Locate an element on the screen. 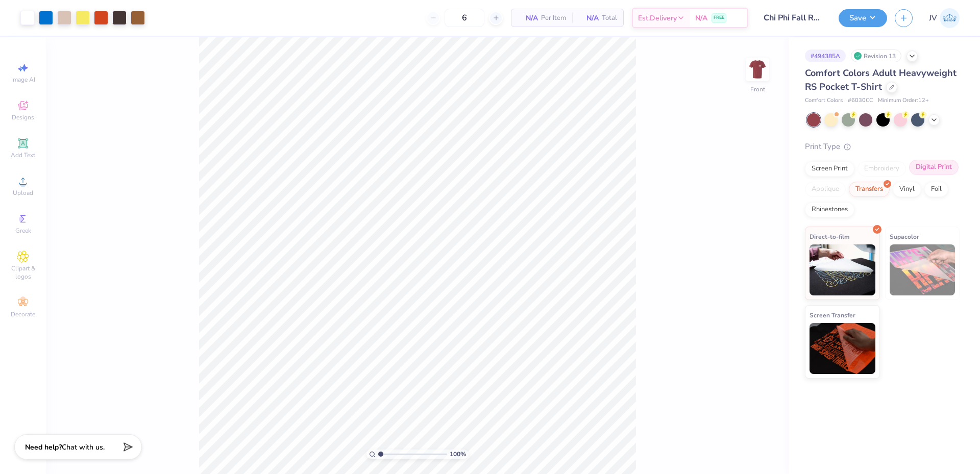 The height and width of the screenshot is (474, 980). img: Front is located at coordinates (758, 69).